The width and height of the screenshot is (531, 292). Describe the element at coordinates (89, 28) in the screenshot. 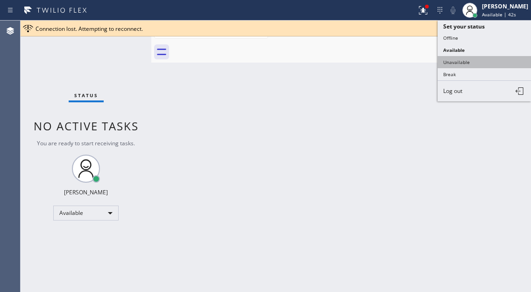

I see `span: Connection lost. Attempting to reconnect.` at that location.